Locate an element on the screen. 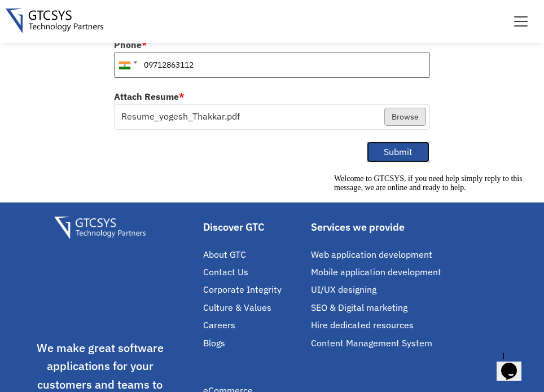 Image resolution: width=544 pixels, height=392 pixels. span: Content Management System is located at coordinates (371, 343).